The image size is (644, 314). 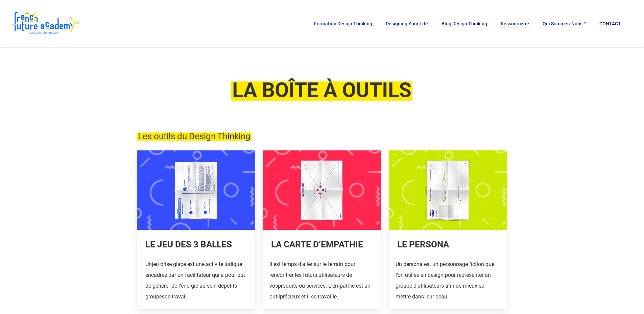 I want to click on a: Qui sommes-nous ?, so click(x=565, y=23).